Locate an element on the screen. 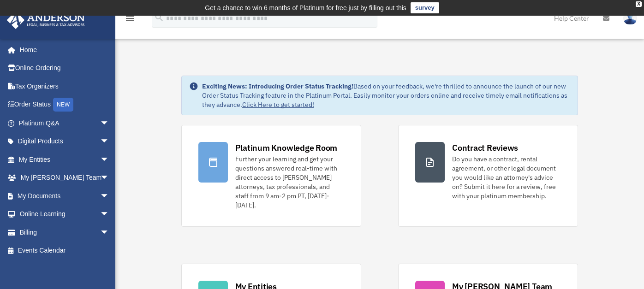  a: Billingarrow_drop_down is located at coordinates (65, 233).